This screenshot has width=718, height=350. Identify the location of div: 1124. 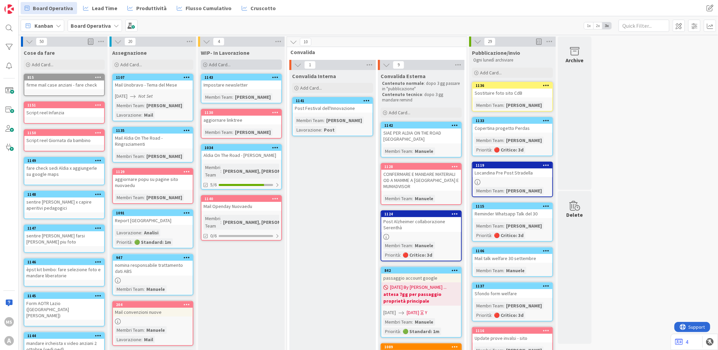
(422, 214).